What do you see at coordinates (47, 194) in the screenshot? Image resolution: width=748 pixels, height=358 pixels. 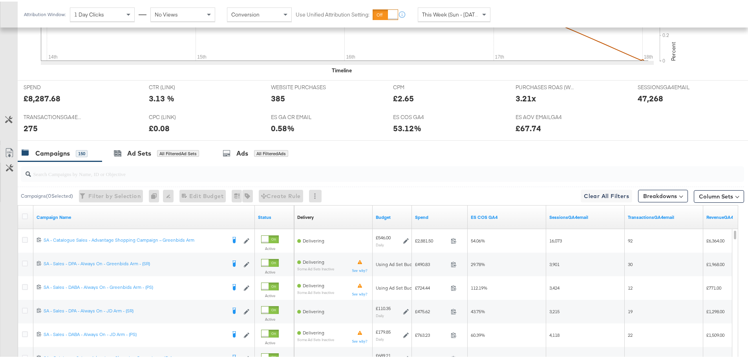 I see `div: Campaigns ( 0 Selected)` at bounding box center [47, 194].